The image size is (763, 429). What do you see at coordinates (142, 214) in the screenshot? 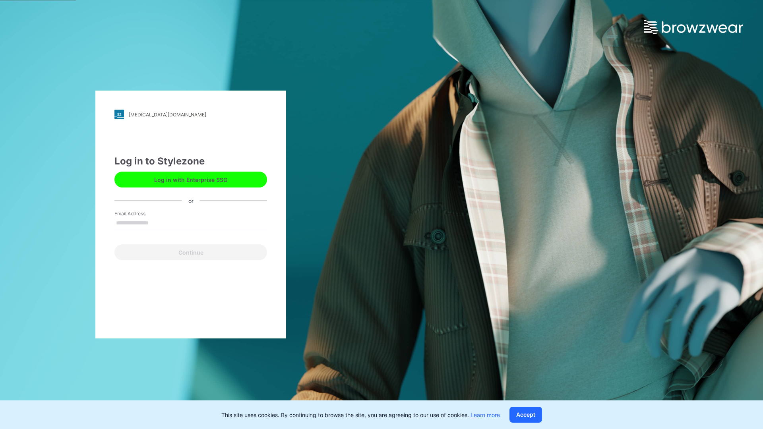
I see `label: Email Address` at bounding box center [142, 214].